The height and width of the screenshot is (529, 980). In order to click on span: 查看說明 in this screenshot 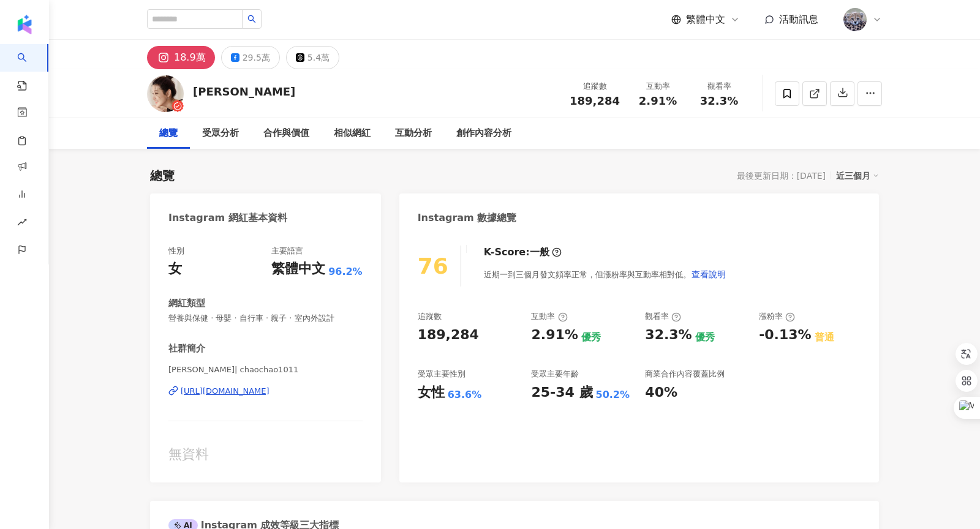, I will do `click(709, 274)`.